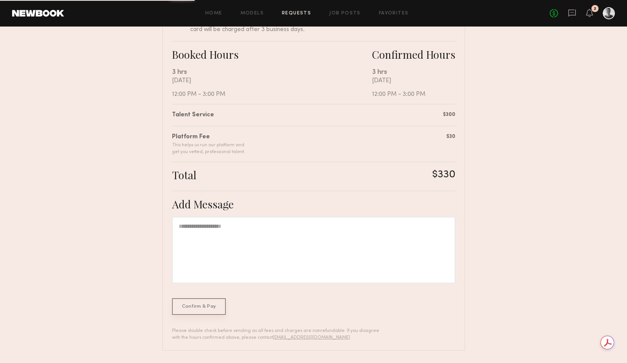 This screenshot has width=627, height=363. I want to click on a: Models, so click(252, 13).